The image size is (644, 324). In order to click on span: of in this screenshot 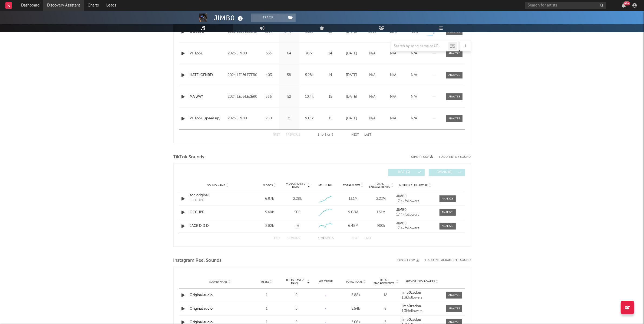, I will do `click(329, 135)`.